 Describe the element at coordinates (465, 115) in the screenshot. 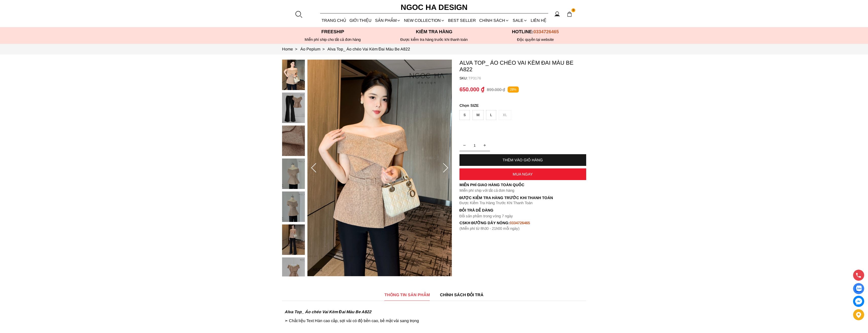

I see `div: S` at that location.